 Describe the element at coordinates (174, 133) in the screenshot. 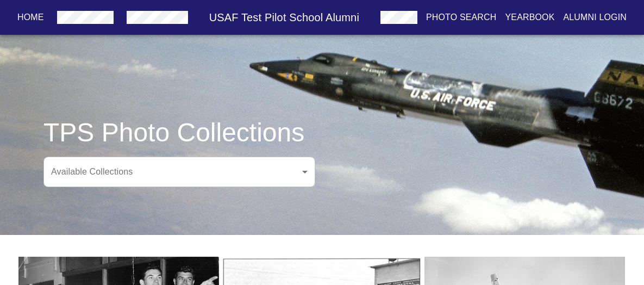

I see `h3: TPS Photo Collections` at that location.